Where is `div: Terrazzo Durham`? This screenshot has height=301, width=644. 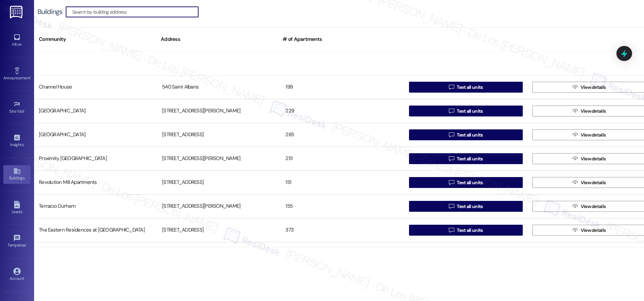
div: Terrazzo Durham is located at coordinates (96, 206).